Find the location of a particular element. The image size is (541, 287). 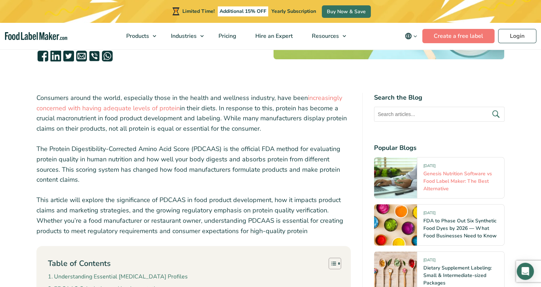

a: Industries is located at coordinates (184, 36).